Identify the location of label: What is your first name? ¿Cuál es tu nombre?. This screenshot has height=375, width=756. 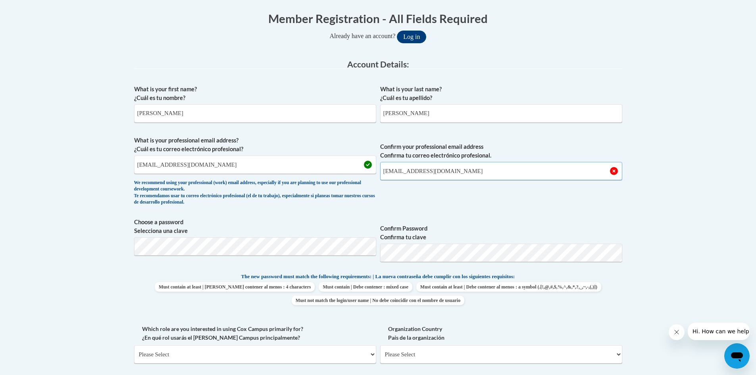
(255, 94).